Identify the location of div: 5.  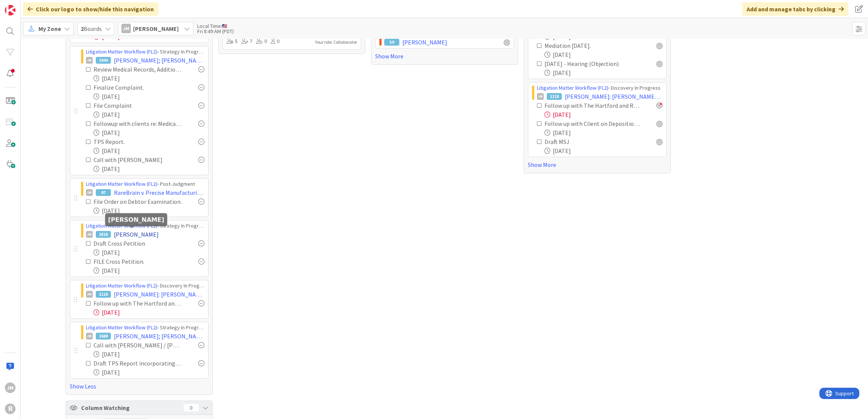
(232, 41).